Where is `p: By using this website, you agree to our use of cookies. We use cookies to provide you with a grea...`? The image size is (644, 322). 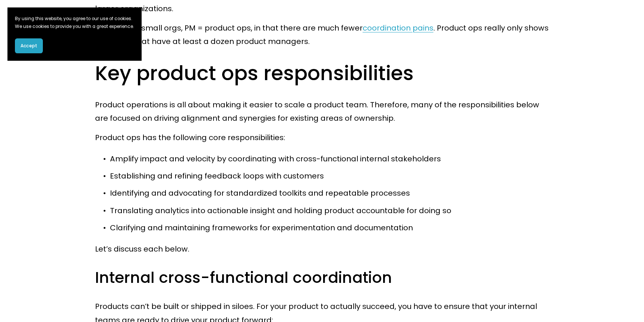
p: By using this website, you agree to our use of cookies. We use cookies to provide you with a grea... is located at coordinates (74, 23).